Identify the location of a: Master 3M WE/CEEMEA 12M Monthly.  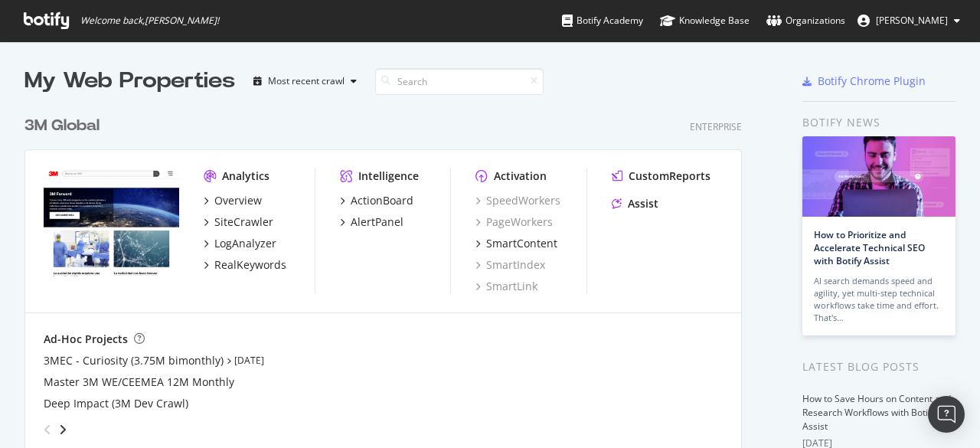
(138, 382).